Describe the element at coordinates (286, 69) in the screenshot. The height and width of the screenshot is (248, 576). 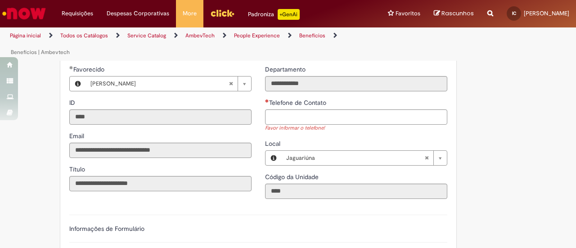
I see `span: Somente leitura - Departamento` at that location.